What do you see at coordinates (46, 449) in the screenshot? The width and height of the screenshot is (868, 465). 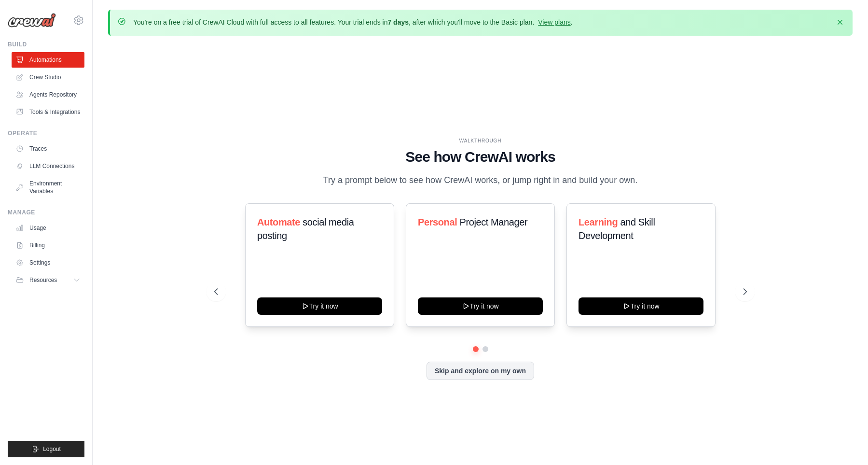 I see `button: Logout` at bounding box center [46, 449].